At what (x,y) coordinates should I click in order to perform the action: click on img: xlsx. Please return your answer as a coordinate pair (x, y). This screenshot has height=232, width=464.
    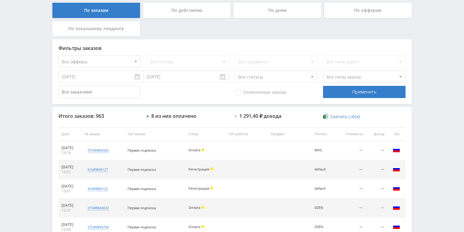
    Looking at the image, I should click on (325, 116).